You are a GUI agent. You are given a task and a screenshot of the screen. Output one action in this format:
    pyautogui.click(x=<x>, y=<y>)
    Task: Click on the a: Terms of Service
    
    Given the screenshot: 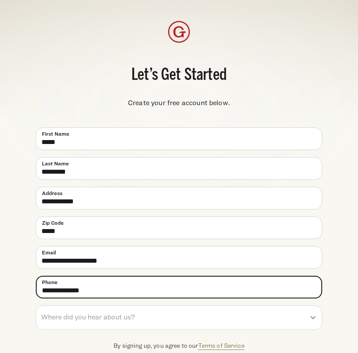 What is the action you would take?
    pyautogui.click(x=221, y=345)
    